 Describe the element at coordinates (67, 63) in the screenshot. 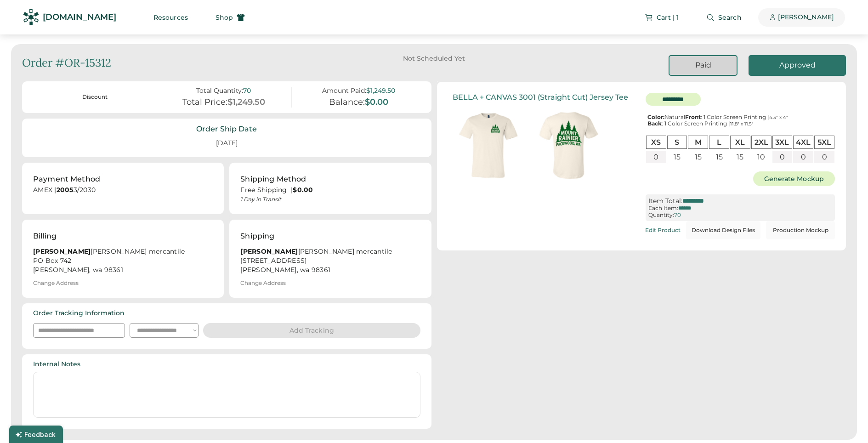

I see `div: Order #OR-15312` at that location.